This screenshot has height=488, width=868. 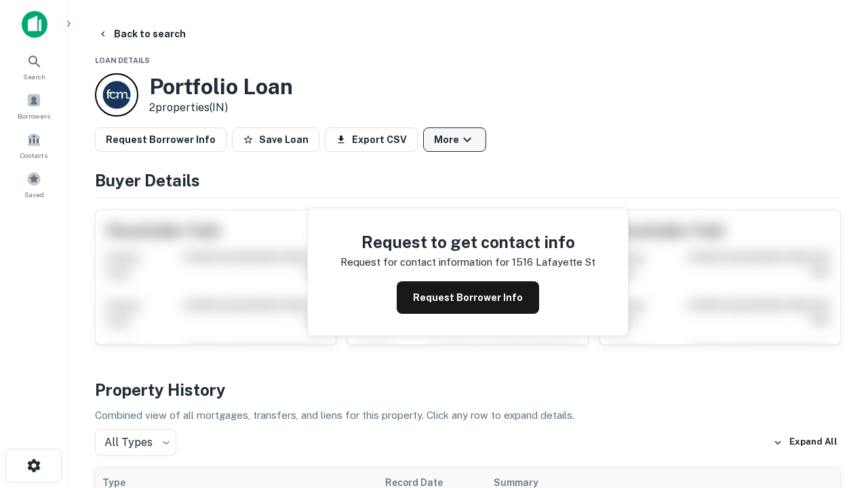 What do you see at coordinates (33, 116) in the screenshot?
I see `span: Borrowers` at bounding box center [33, 116].